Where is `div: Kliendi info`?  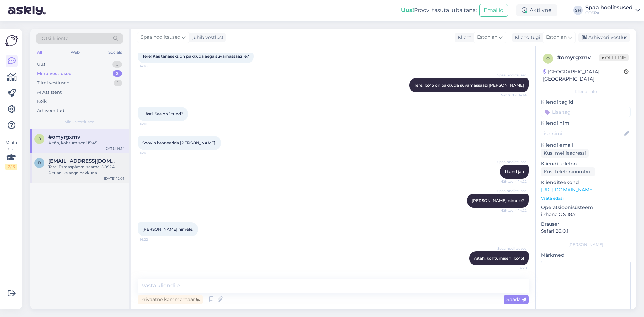
div: Kliendi info is located at coordinates (586, 91).